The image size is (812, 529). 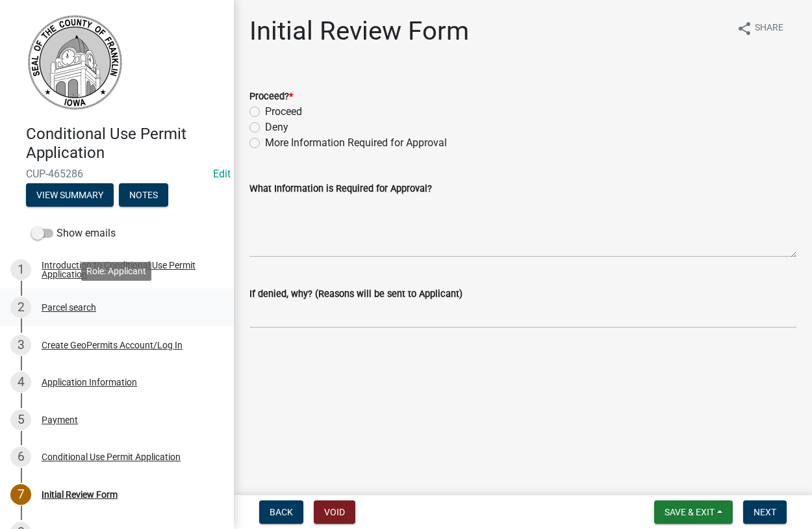 What do you see at coordinates (70, 195) in the screenshot?
I see `button: View Summary` at bounding box center [70, 195].